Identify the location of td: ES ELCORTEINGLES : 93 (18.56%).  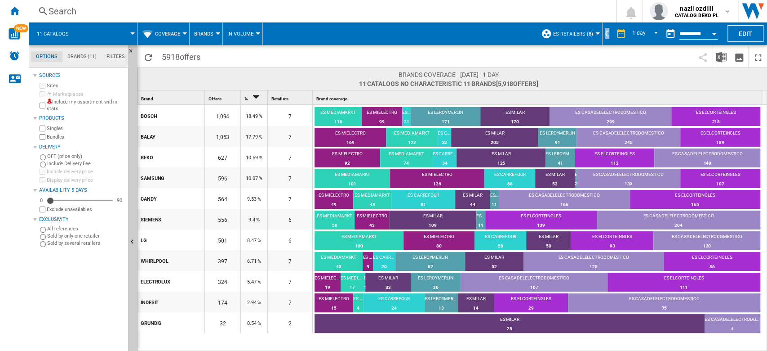
(612, 241).